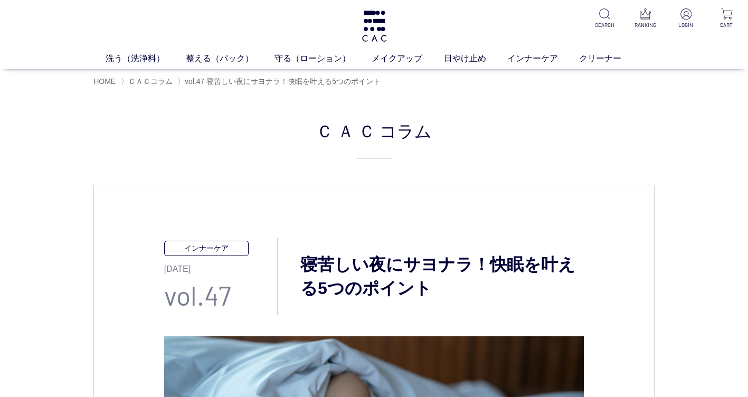 This screenshot has height=397, width=748. I want to click on span: ＣＡＣコラム, so click(150, 81).